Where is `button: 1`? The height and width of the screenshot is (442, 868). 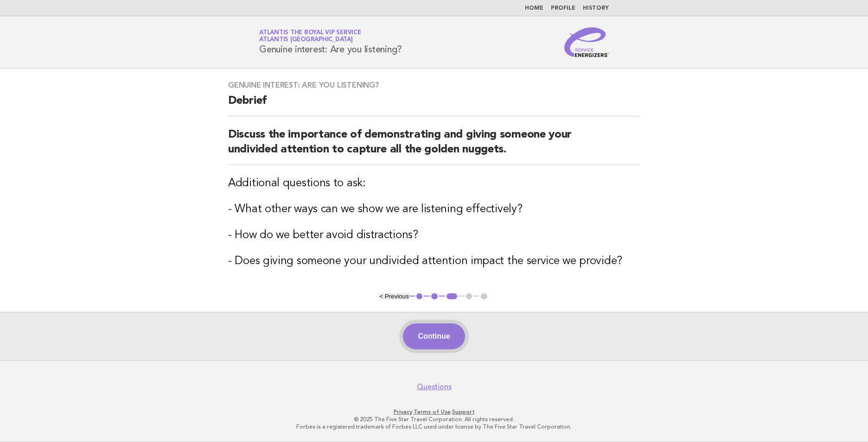
button: 1 is located at coordinates (420, 296).